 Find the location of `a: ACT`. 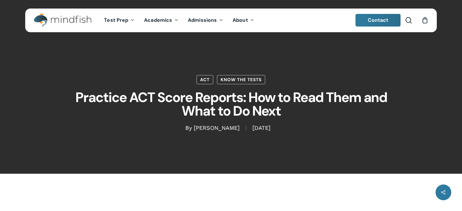

a: ACT is located at coordinates (205, 79).